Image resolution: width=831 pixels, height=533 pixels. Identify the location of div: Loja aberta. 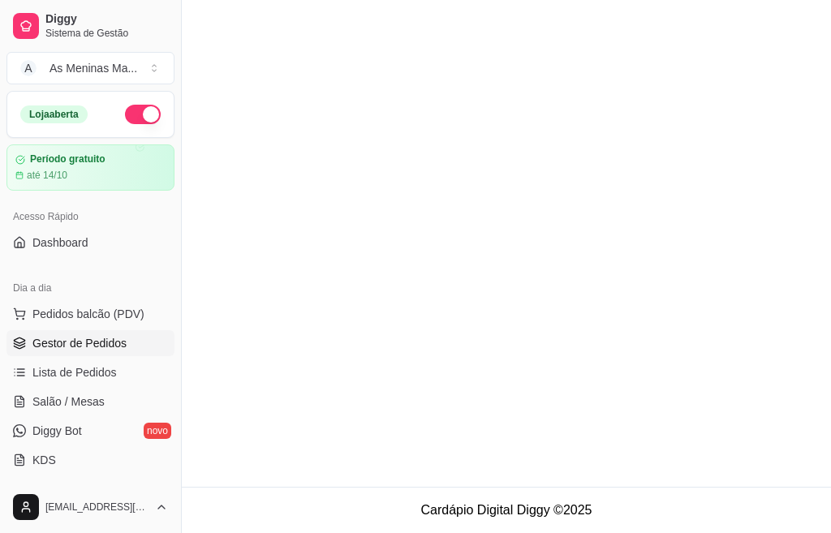
(54, 114).